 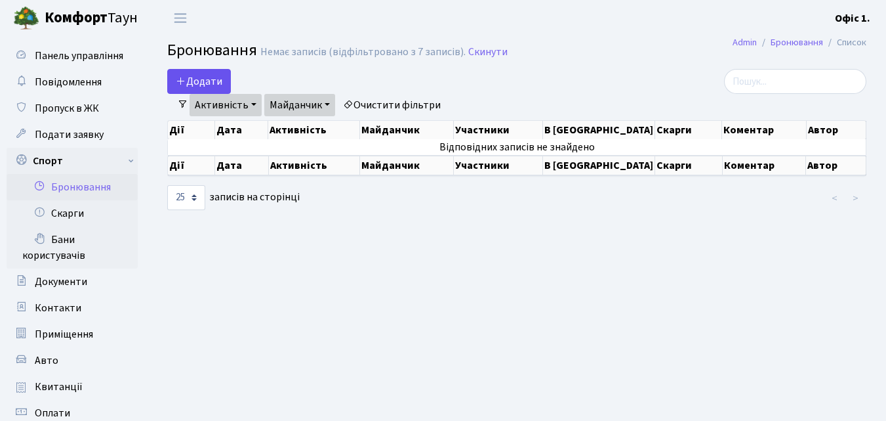 I want to click on a: Квитанції, so click(x=72, y=386).